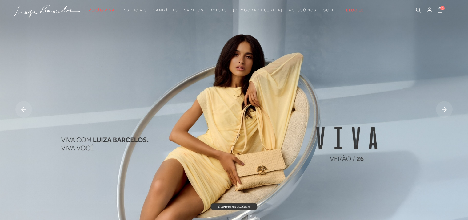  What do you see at coordinates (134, 10) in the screenshot?
I see `span: Essenciais` at bounding box center [134, 10].